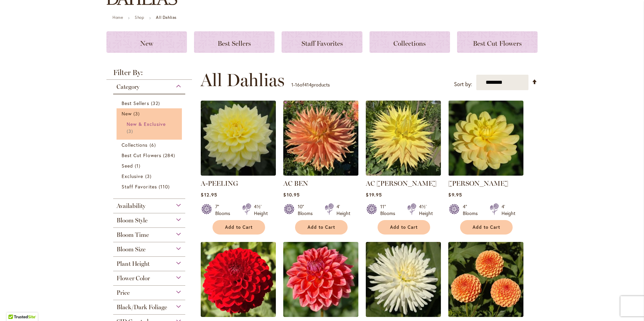  Describe the element at coordinates (150, 166) in the screenshot. I see `a: Seed` at that location.